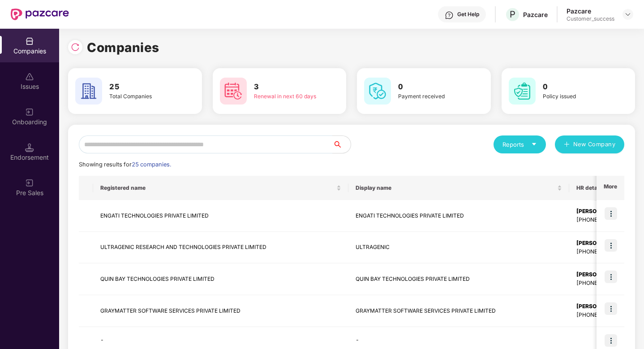 The image size is (644, 349). I want to click on span: P, so click(512, 14).